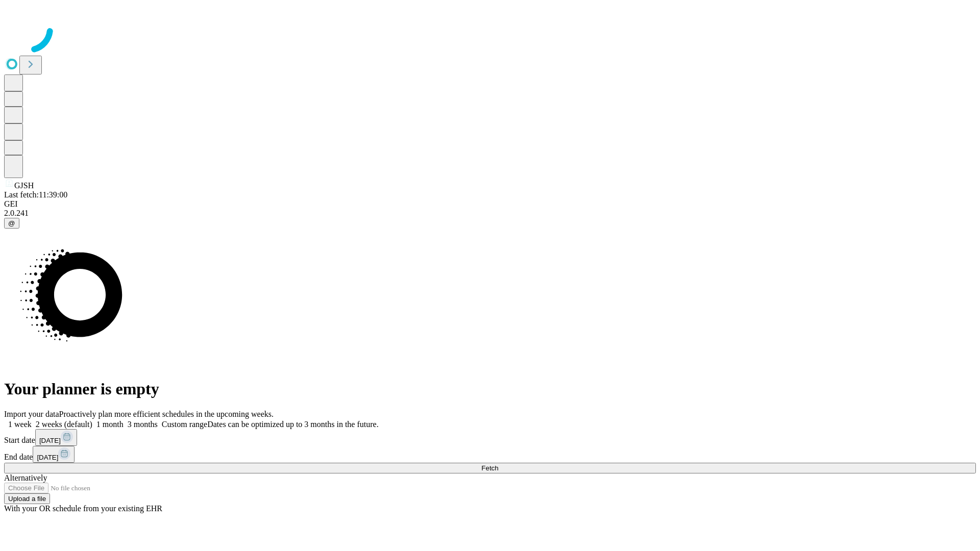 The width and height of the screenshot is (980, 551). I want to click on span: 2 weeks (default), so click(64, 424).